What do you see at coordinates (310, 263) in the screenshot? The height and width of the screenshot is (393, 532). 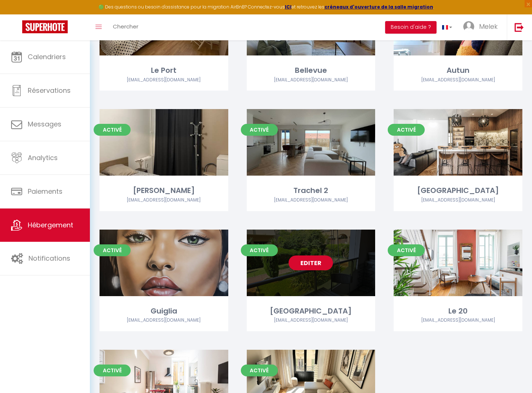 I see `a: Editer` at bounding box center [310, 263].